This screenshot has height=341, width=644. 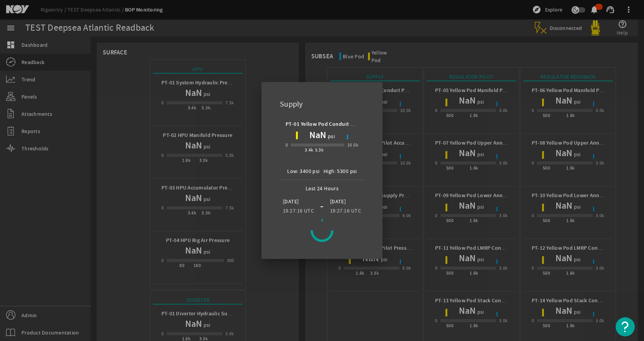 I want to click on div: 0, so click(x=287, y=145).